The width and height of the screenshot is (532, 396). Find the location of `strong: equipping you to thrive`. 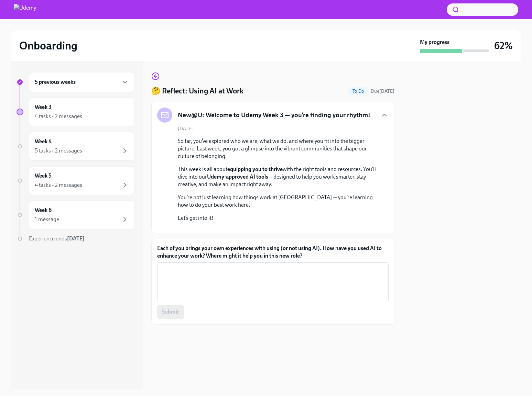

strong: equipping you to thrive is located at coordinates (255, 169).